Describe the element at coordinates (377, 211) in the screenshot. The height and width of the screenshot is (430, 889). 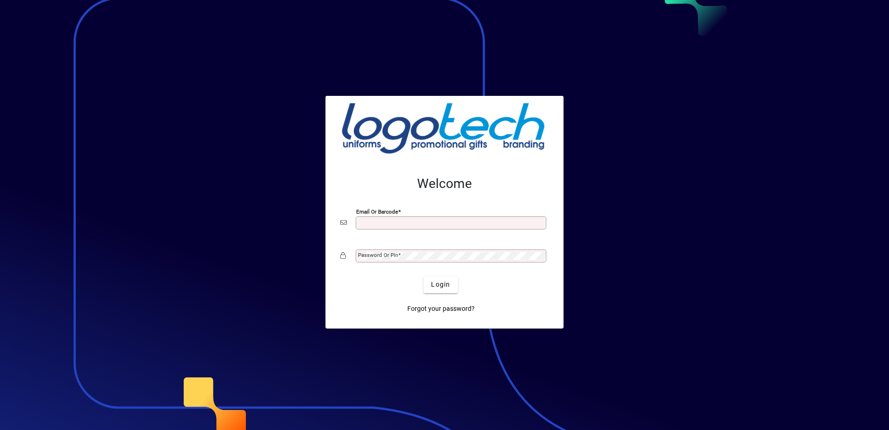
I see `mat-label: Email or Barcode` at that location.